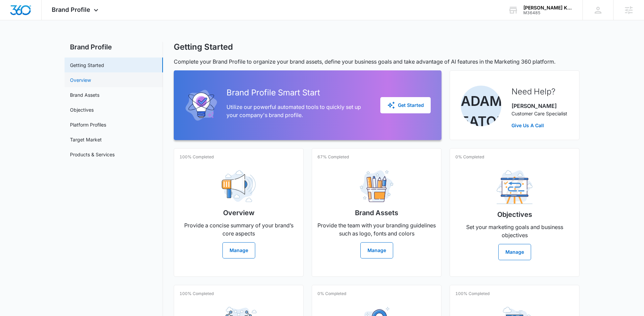 The image size is (644, 316). Describe the element at coordinates (377, 213) in the screenshot. I see `h2: Brand Assets` at that location.